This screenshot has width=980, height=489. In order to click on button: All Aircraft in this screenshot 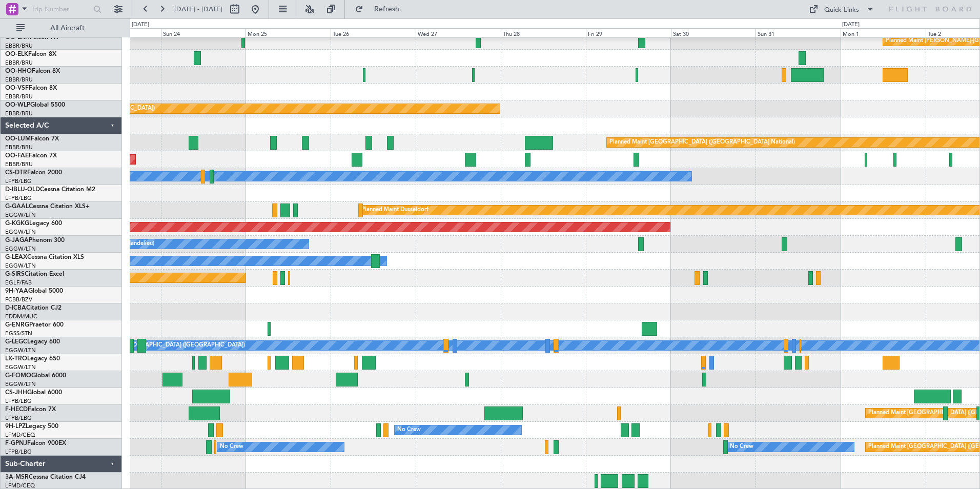, I will do `click(61, 28)`.